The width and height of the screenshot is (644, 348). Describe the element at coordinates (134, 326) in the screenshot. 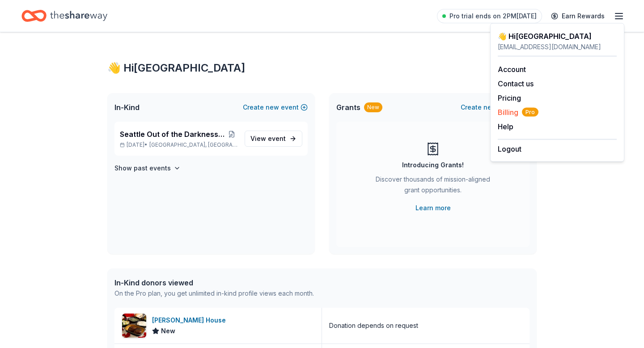

I see `img: Image for Ruth's Chris Steak House` at that location.